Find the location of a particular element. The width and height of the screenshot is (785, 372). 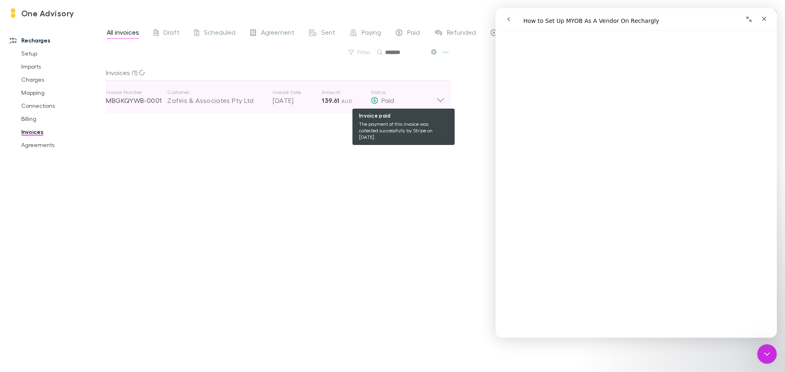

span: Refunded is located at coordinates (461, 34).